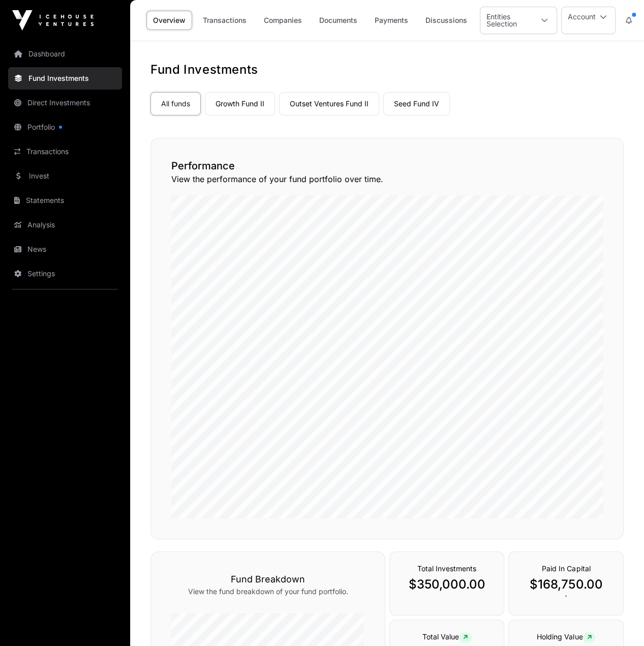 Image resolution: width=644 pixels, height=646 pixels. Describe the element at coordinates (566, 568) in the screenshot. I see `span: Paid In Capital` at that location.